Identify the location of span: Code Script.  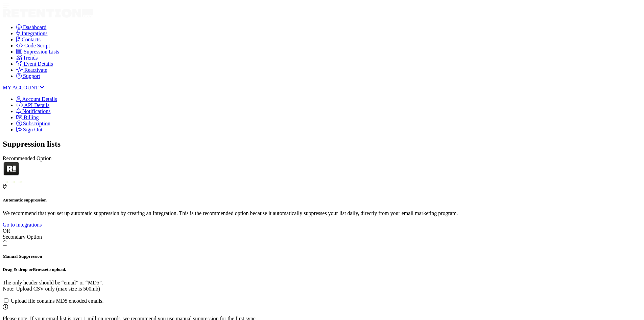
(37, 45).